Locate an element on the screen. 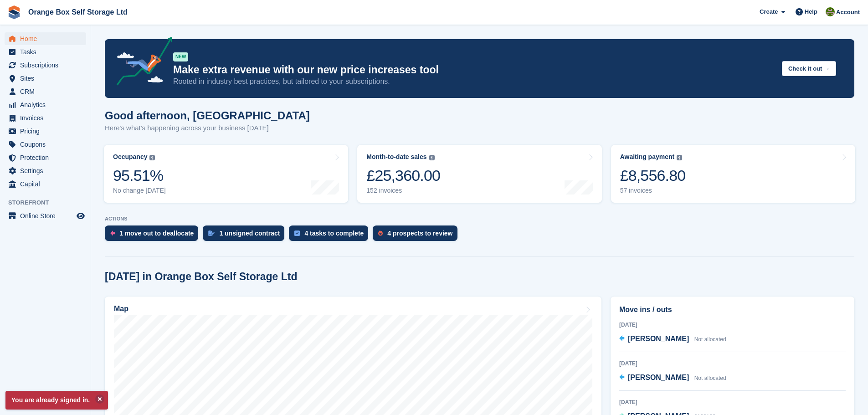 The width and height of the screenshot is (868, 415). p: You are already signed in. is located at coordinates (56, 400).